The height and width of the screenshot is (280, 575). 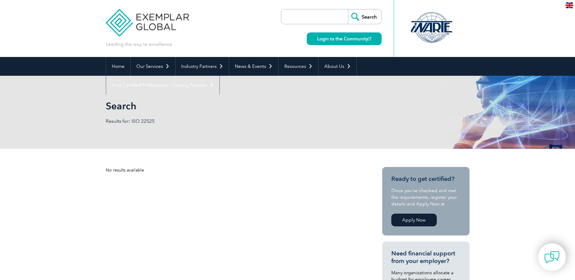 What do you see at coordinates (254, 66) in the screenshot?
I see `a: News & Events` at bounding box center [254, 66].